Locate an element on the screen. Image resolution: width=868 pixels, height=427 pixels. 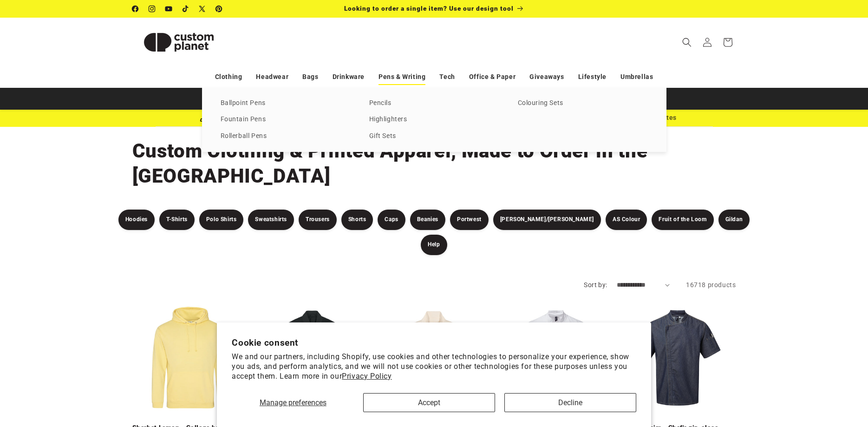
a: Colouring Sets is located at coordinates (583, 103).